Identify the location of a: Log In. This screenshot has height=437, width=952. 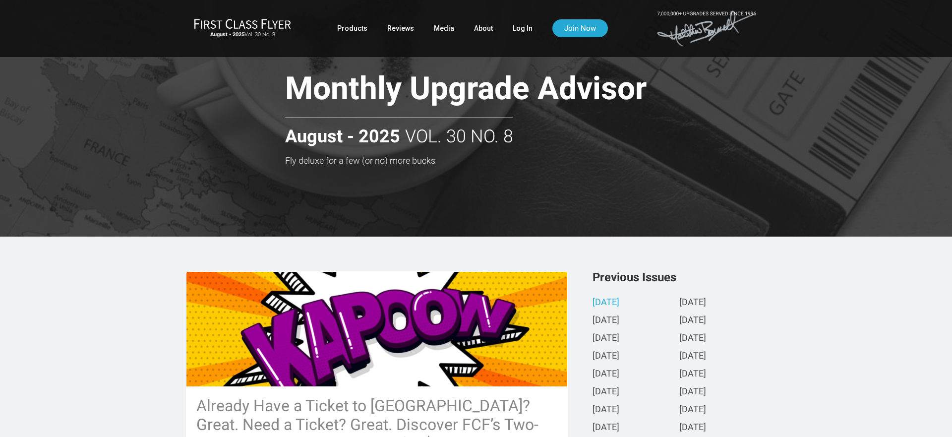
(522, 28).